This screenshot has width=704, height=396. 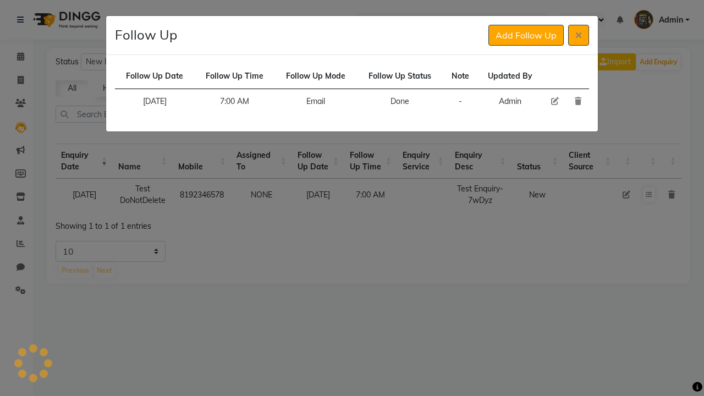 I want to click on button: Add Follow Up, so click(x=526, y=35).